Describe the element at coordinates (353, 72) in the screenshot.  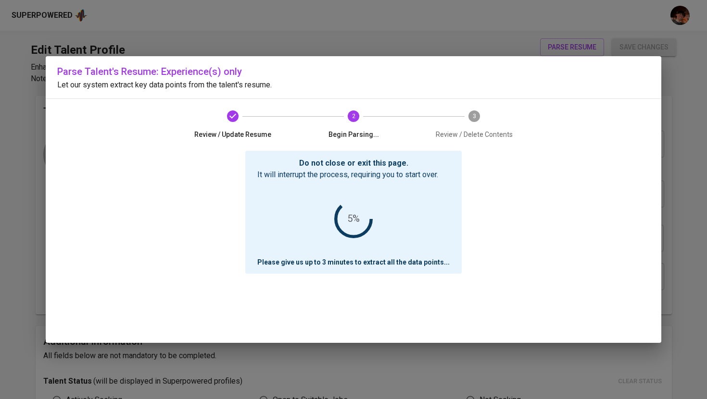
I see `h6: Parse Talent's Resume: Experience(s) only` at that location.